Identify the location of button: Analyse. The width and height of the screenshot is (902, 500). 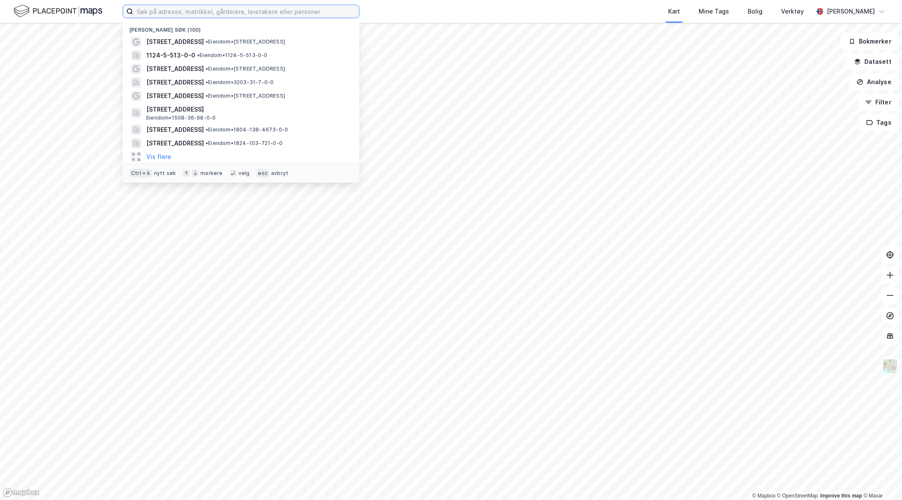
(874, 82).